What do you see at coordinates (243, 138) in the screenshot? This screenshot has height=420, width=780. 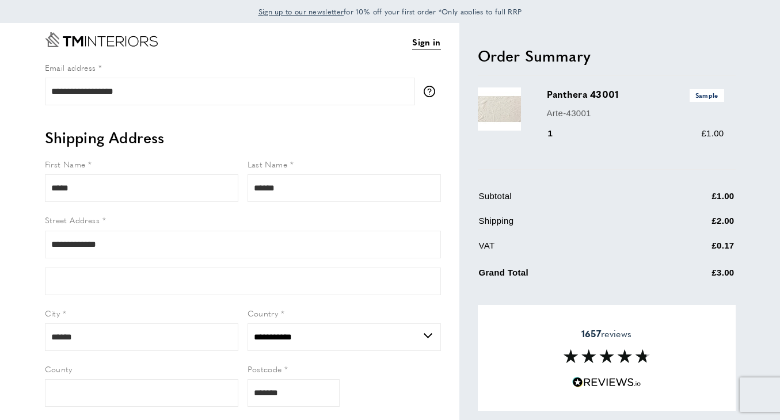 I see `h2: Shipping Address` at bounding box center [243, 138].